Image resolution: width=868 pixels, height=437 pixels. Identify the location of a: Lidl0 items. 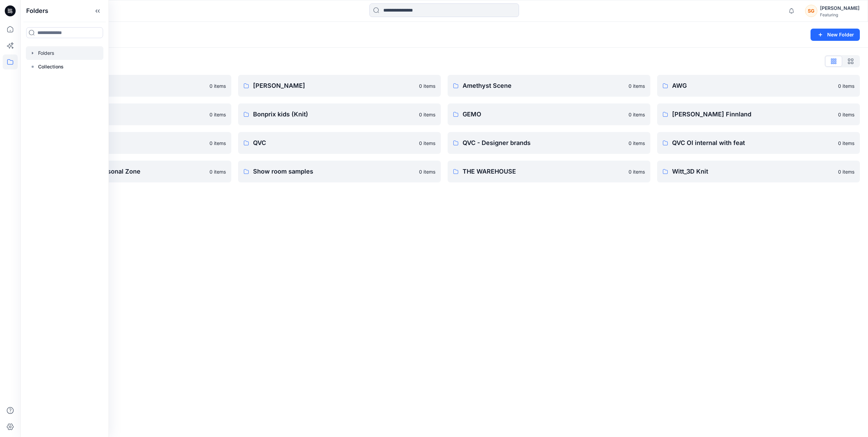
(130, 143).